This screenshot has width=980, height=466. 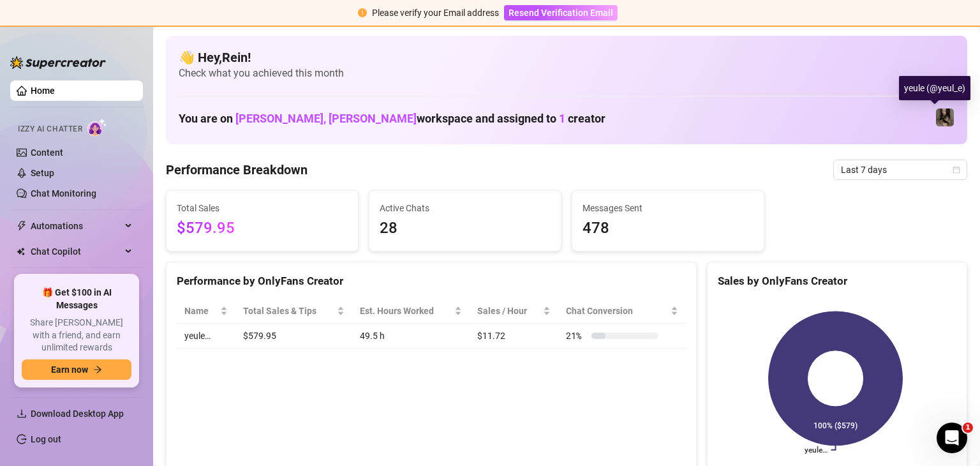 What do you see at coordinates (98, 370) in the screenshot?
I see `span: arrow-right` at bounding box center [98, 370].